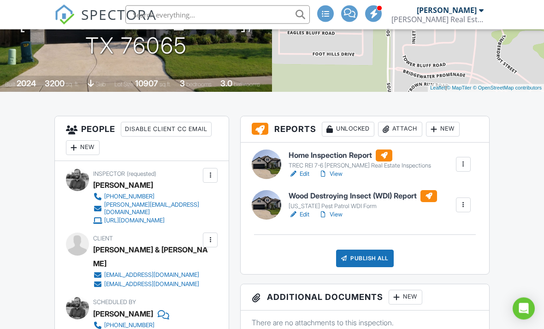 The width and height of the screenshot is (544, 329). I want to click on div: Cofer Real Estate Inspections, PLLC, so click(437, 19).